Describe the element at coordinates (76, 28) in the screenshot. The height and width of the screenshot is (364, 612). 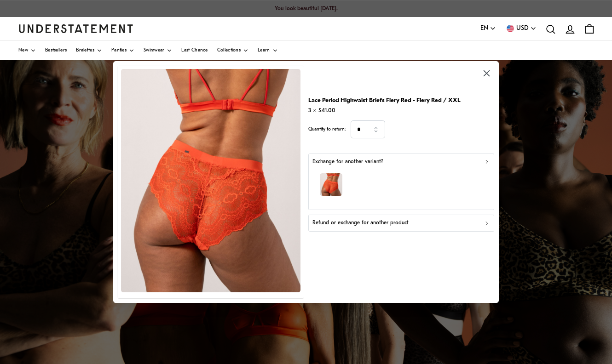
I see `a: Understatement Homepage` at that location.